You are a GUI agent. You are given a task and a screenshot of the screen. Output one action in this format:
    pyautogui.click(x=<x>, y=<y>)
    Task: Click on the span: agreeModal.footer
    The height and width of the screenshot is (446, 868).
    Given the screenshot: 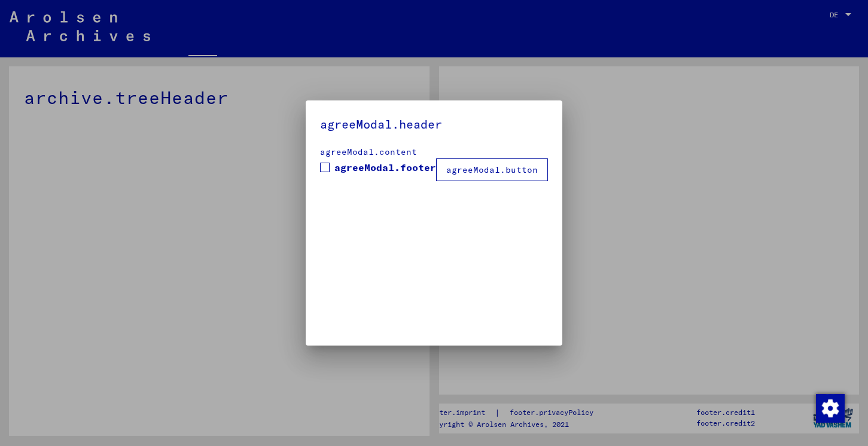 What is the action you would take?
    pyautogui.click(x=385, y=168)
    